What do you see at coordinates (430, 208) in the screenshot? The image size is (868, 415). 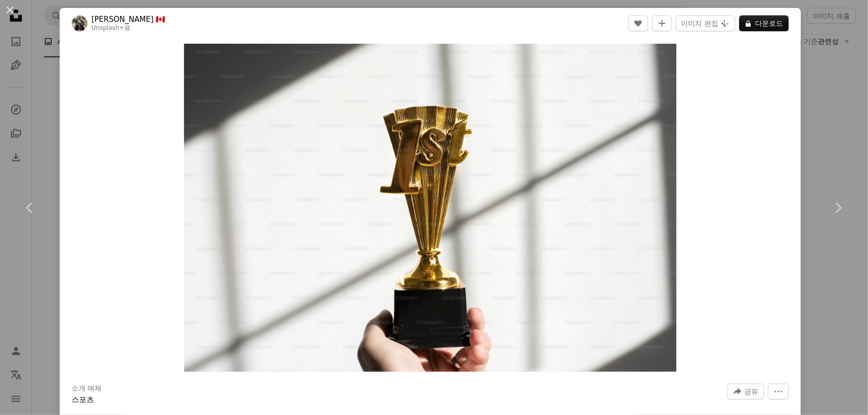 I see `button: 이 이미지 확대` at bounding box center [430, 208].